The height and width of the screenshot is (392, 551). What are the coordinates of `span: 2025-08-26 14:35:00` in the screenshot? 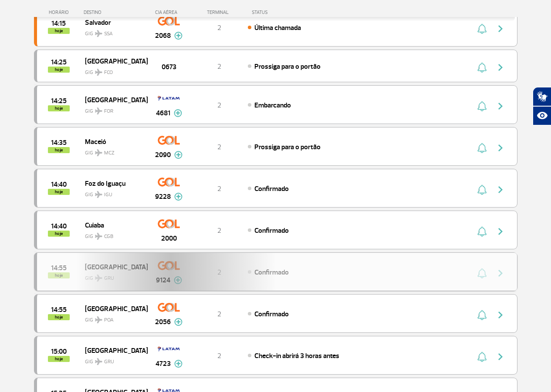 It's located at (59, 143).